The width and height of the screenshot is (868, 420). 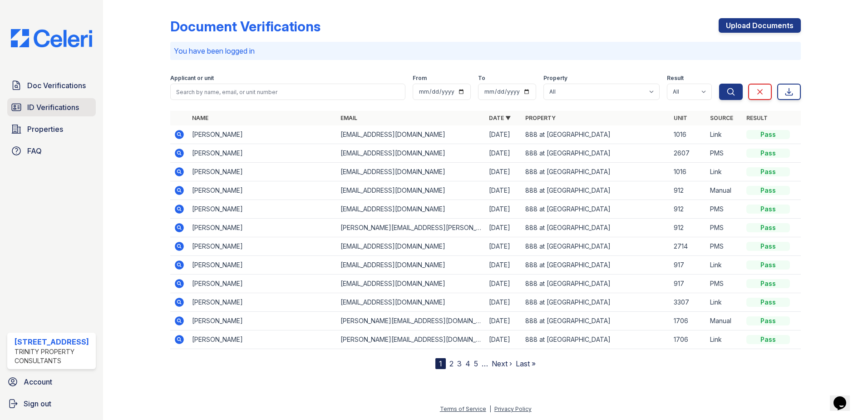 What do you see at coordinates (51, 129) in the screenshot?
I see `a: Properties` at bounding box center [51, 129].